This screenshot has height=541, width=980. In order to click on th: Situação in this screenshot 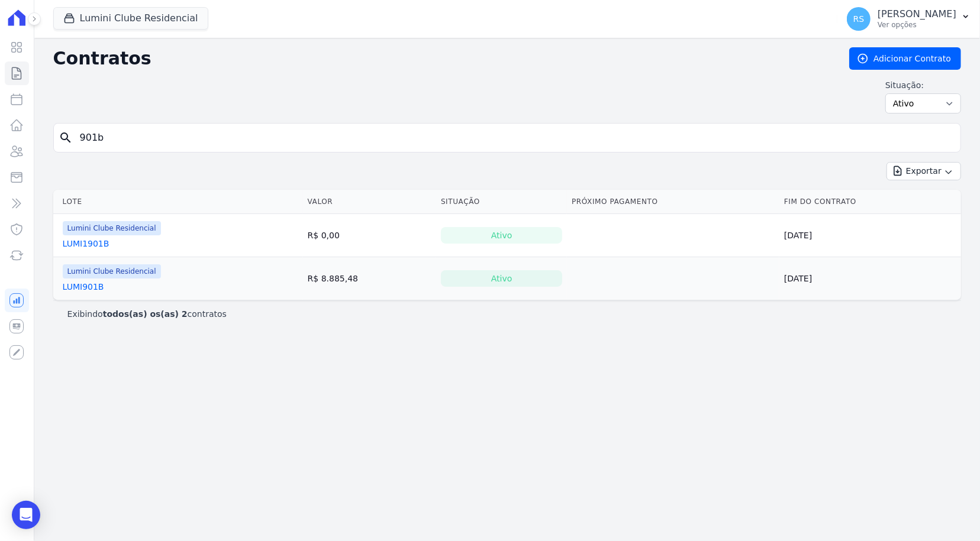, I will do `click(501, 202)`.